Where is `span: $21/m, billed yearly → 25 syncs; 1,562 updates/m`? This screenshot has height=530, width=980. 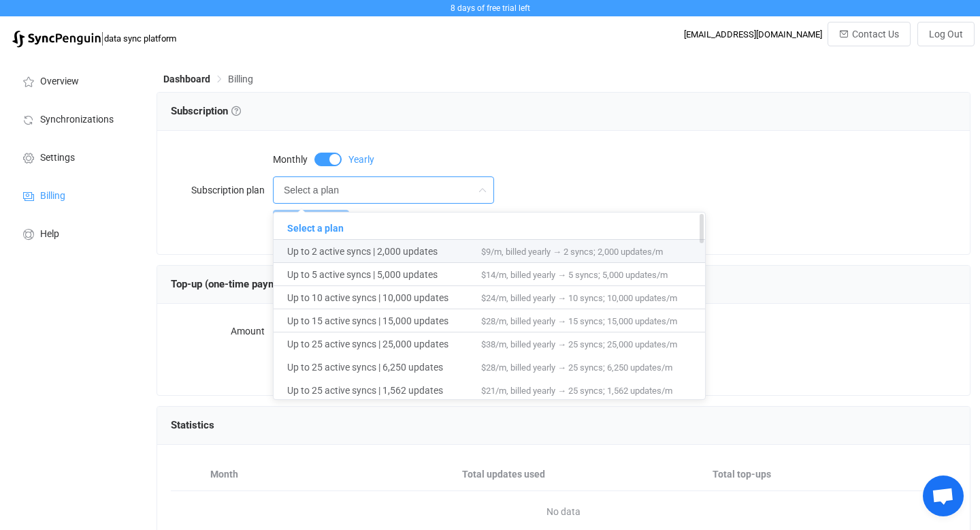
span: $21/m, billed yearly → 25 syncs; 1,562 updates/m is located at coordinates (577, 390).